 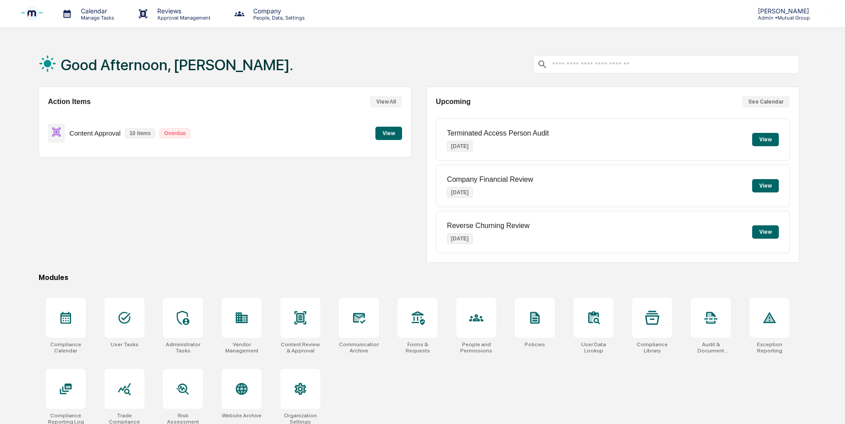 I want to click on p: Terminated Access Person Audit, so click(x=497, y=133).